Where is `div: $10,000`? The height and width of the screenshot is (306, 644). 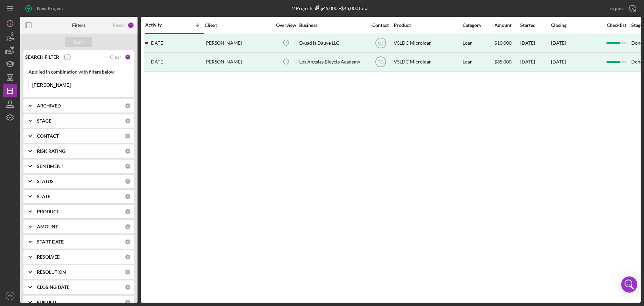 div: $10,000 is located at coordinates (507, 43).